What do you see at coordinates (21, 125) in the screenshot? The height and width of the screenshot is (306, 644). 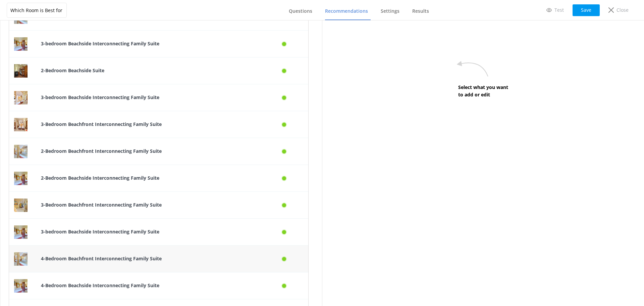 I see `img: 358-1698268565.jpg` at bounding box center [21, 125].